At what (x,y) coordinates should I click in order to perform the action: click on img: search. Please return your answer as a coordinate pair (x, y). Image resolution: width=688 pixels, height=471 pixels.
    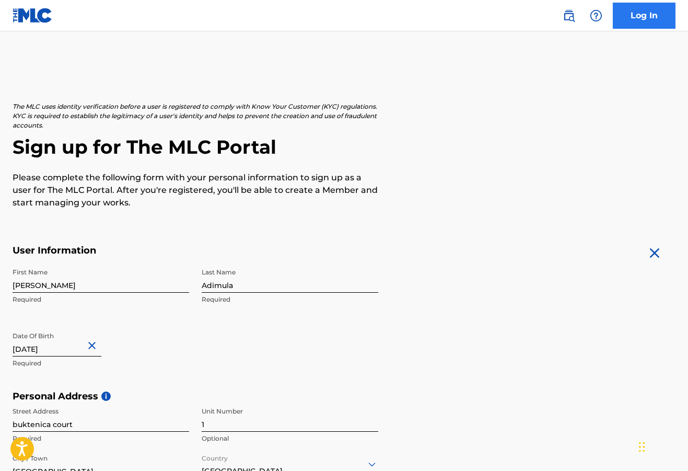
    Looking at the image, I should click on (569, 16).